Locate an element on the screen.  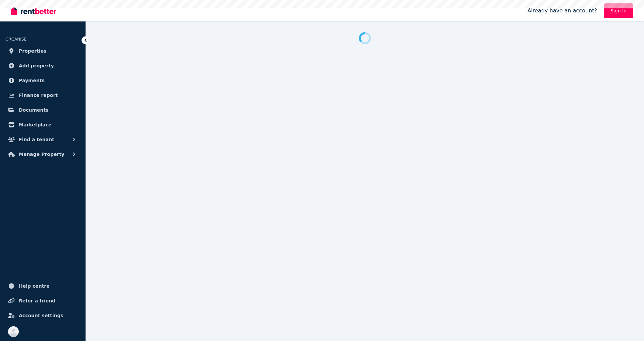
span: Help centre is located at coordinates (34, 286).